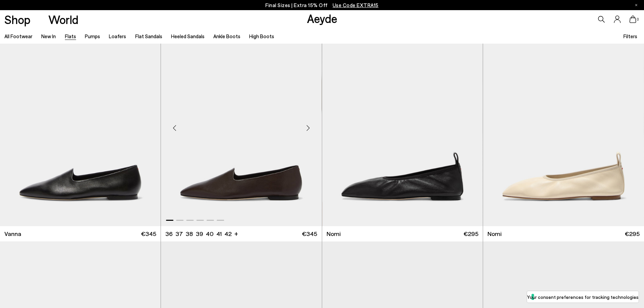  What do you see at coordinates (149, 36) in the screenshot?
I see `a: Flat Sandals` at bounding box center [149, 36].